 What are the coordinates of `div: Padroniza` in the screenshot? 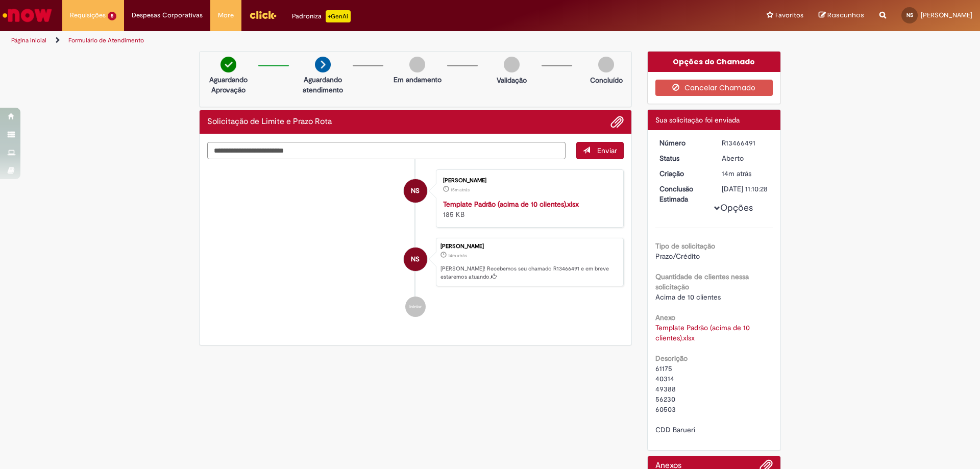 It's located at (321, 17).